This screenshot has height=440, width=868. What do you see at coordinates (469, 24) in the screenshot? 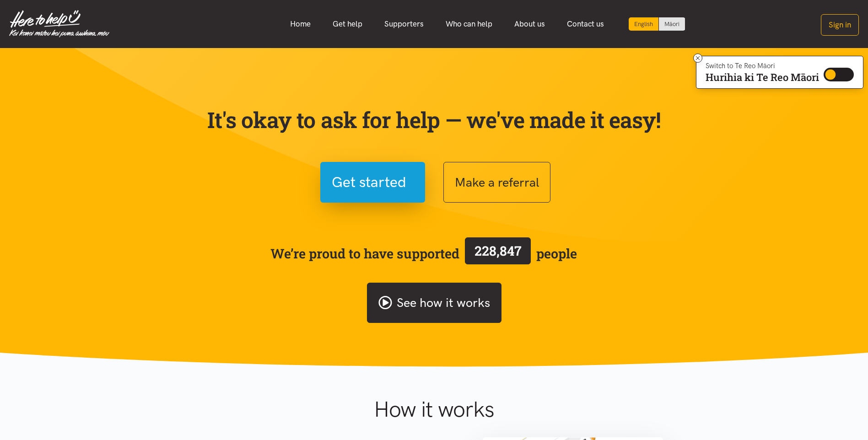
I see `a: Who can help` at bounding box center [469, 24].